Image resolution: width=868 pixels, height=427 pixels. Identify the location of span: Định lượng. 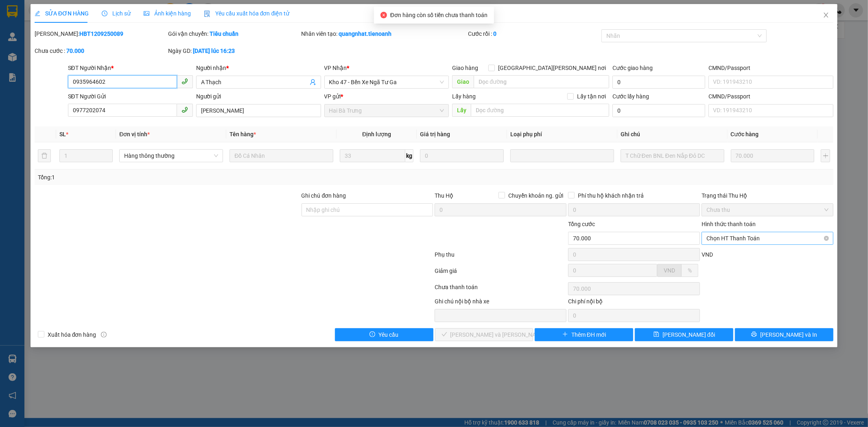
(377, 135).